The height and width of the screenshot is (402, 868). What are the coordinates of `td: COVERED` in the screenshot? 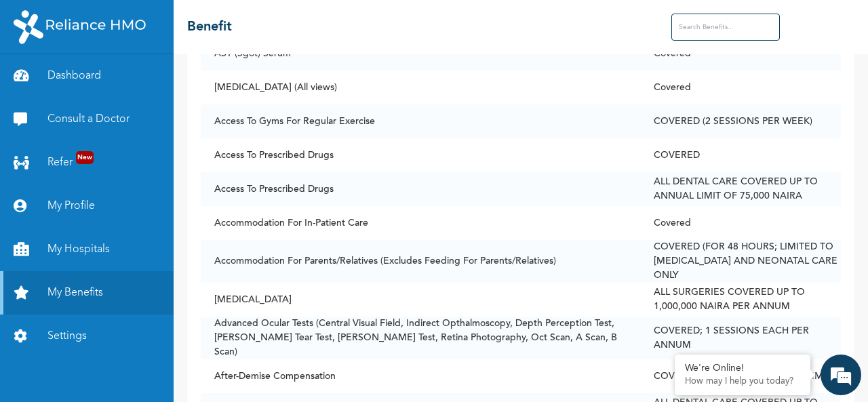 It's located at (741, 155).